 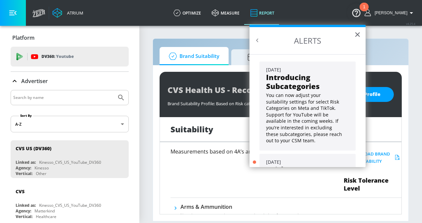 I want to click on div: Other, so click(x=41, y=174).